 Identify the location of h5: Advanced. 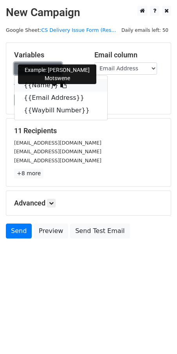
(89, 203).